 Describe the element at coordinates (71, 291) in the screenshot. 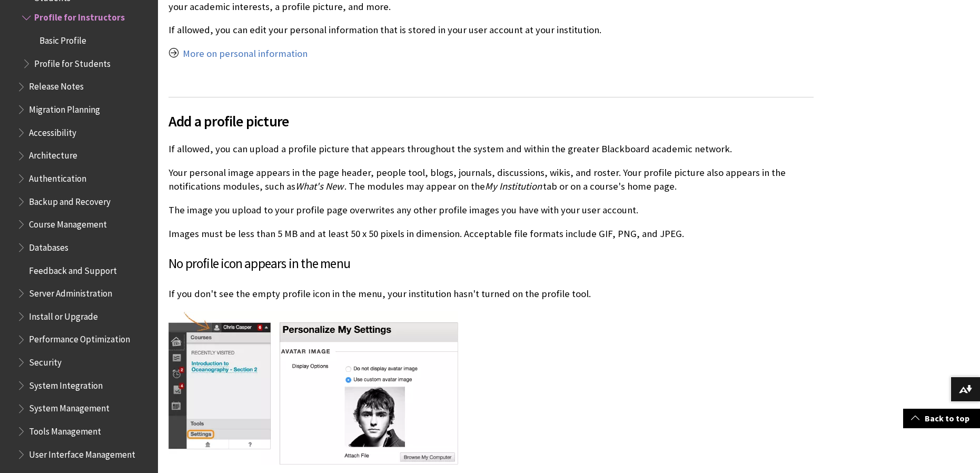

I see `span: Server Administration` at that location.